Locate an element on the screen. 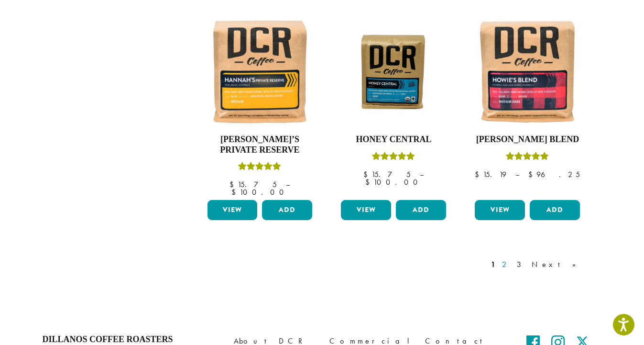 Image resolution: width=644 pixels, height=345 pixels. img: Honey-Central-stock-image-fix-1200-x-900.png is located at coordinates (393, 72).